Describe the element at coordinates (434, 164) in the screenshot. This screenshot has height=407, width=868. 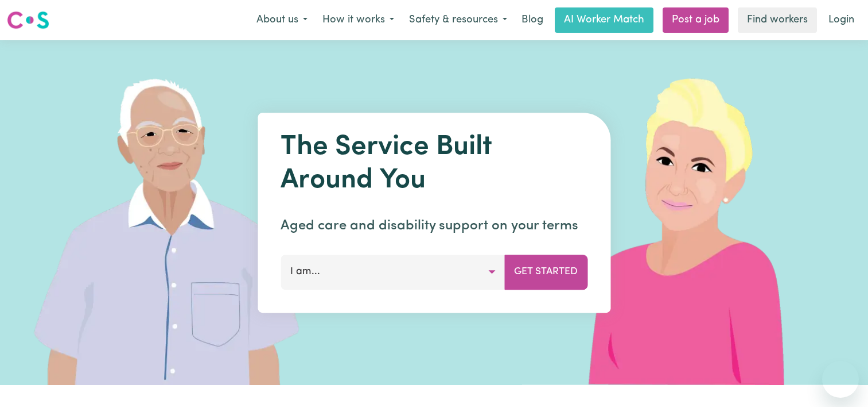
I see `h1: The Service Built Around You` at that location.